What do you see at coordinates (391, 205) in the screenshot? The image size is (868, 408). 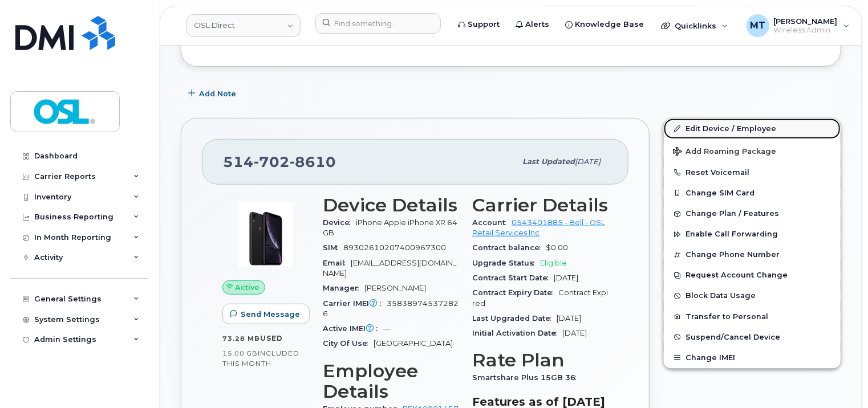 I see `h3: Device Details` at bounding box center [391, 205].